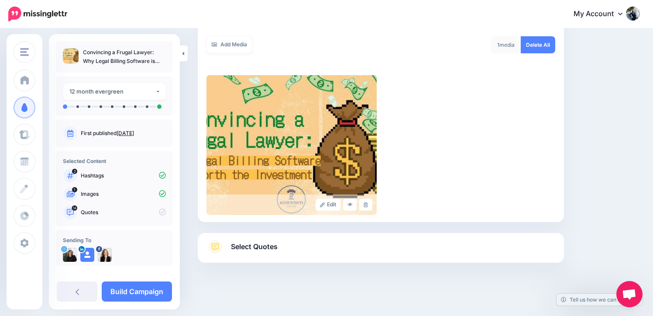 The image size is (653, 316). I want to click on div: 12 month evergreen, so click(112, 91).